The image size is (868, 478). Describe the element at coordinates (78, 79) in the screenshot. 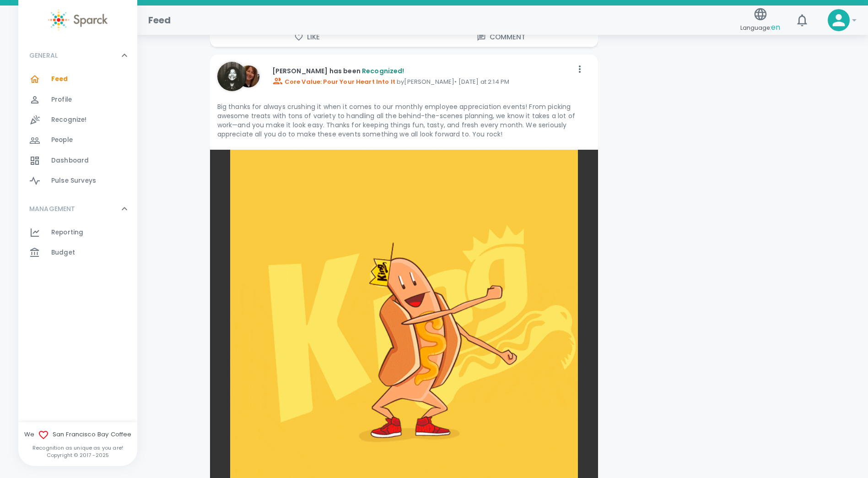

I see `a: Feed` at that location.